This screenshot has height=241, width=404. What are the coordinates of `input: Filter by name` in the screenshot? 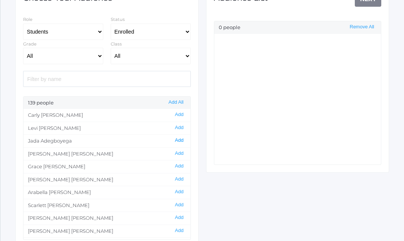 It's located at (107, 79).